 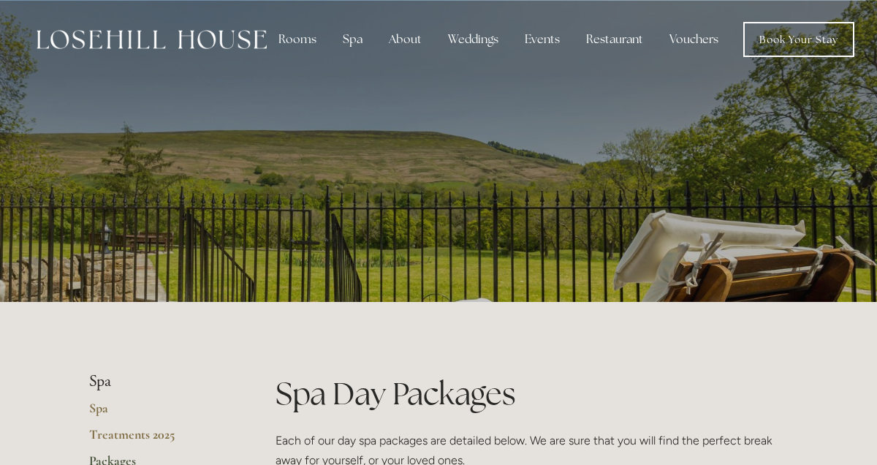 I want to click on h1: Spa Day Packages, so click(x=531, y=393).